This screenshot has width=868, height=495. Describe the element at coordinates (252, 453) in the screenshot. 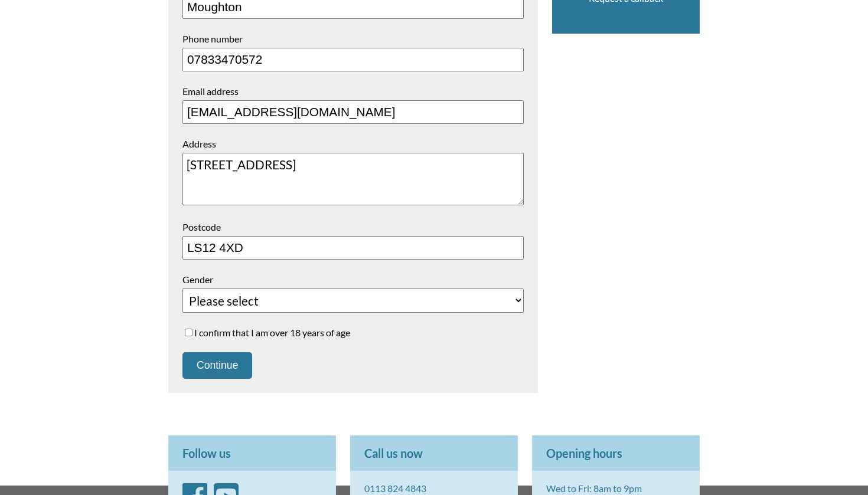

I see `p: Follow us` at that location.